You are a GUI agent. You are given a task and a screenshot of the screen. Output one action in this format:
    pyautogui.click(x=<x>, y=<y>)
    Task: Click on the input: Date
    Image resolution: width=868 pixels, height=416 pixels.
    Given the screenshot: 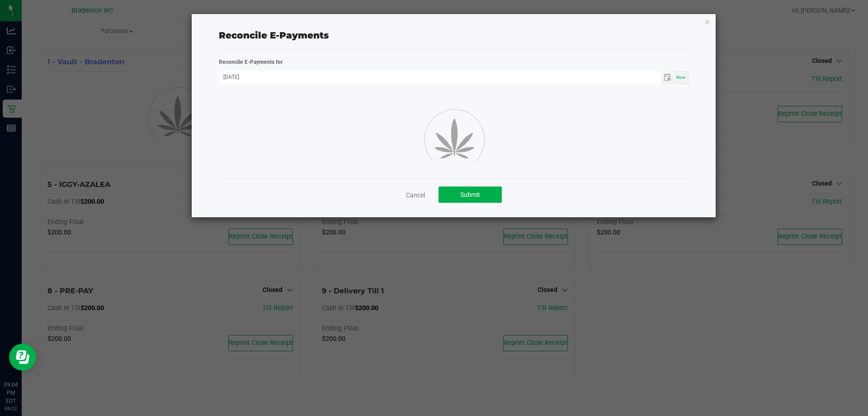 What is the action you would take?
    pyautogui.click(x=440, y=77)
    